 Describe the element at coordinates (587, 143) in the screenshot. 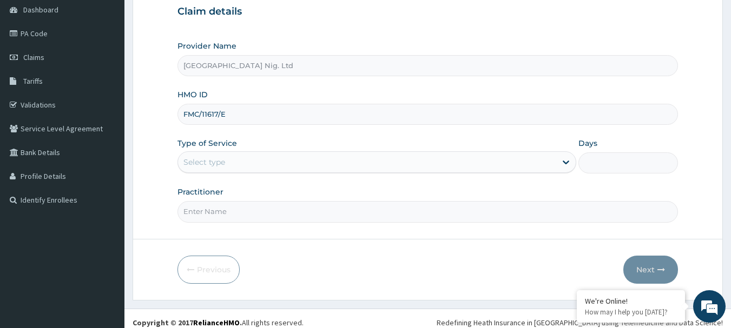

I see `label: Days` at that location.